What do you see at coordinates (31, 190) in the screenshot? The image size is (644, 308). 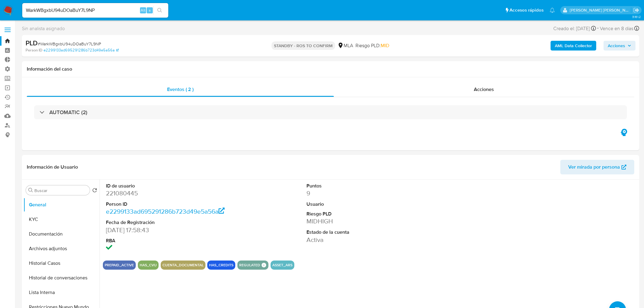 I see `button: Buscar` at bounding box center [31, 190].